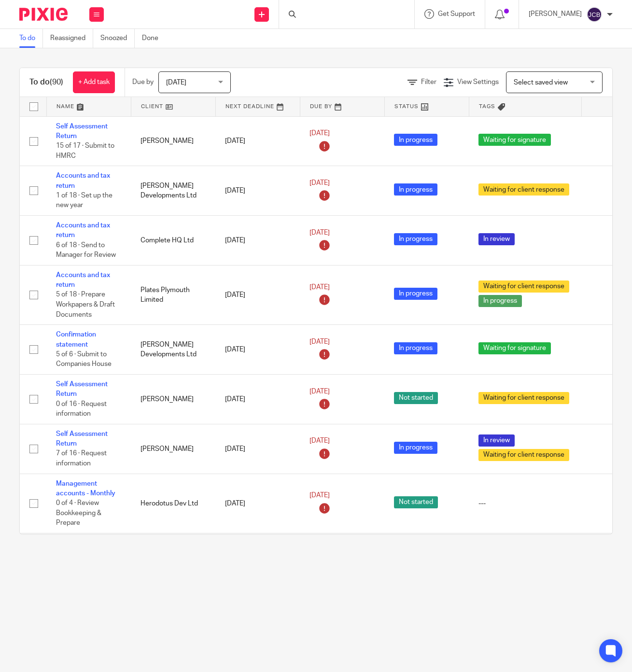 This screenshot has height=672, width=632. What do you see at coordinates (595, 14) in the screenshot?
I see `img: svg%3E` at bounding box center [595, 14].